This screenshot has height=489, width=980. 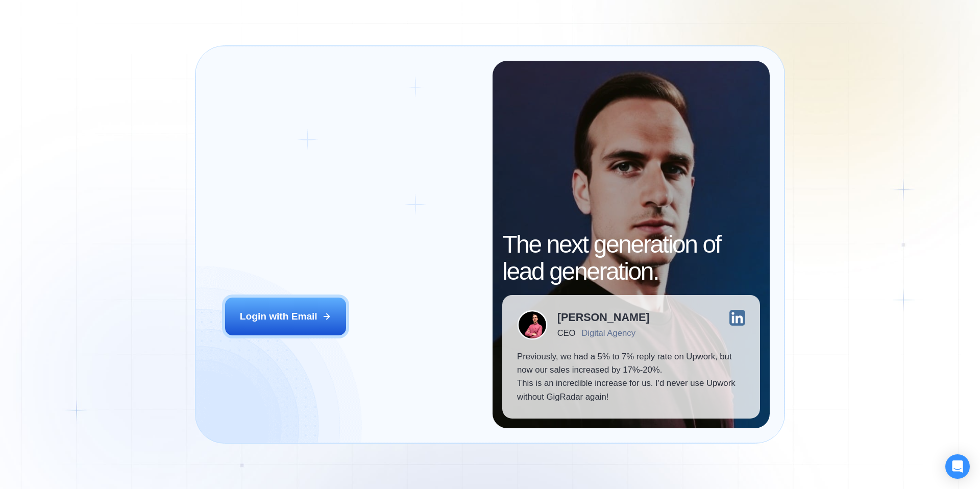 I want to click on div: CEO, so click(x=566, y=333).